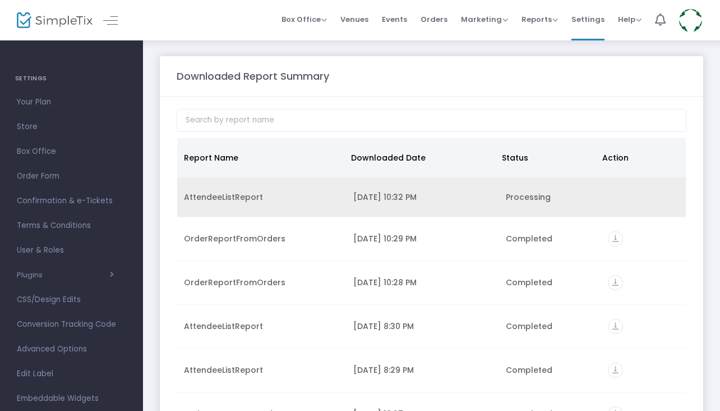 Image resolution: width=720 pixels, height=411 pixels. What do you see at coordinates (71, 102) in the screenshot?
I see `span: Your Plan` at bounding box center [71, 102].